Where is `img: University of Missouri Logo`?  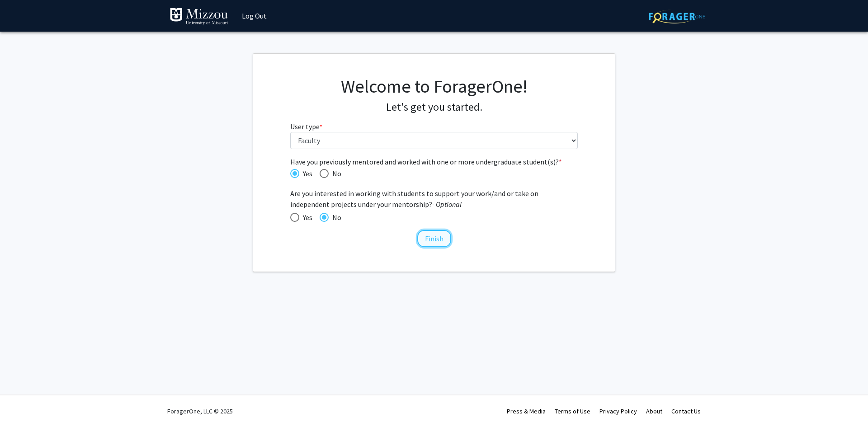 img: University of Missouri Logo is located at coordinates (199, 16).